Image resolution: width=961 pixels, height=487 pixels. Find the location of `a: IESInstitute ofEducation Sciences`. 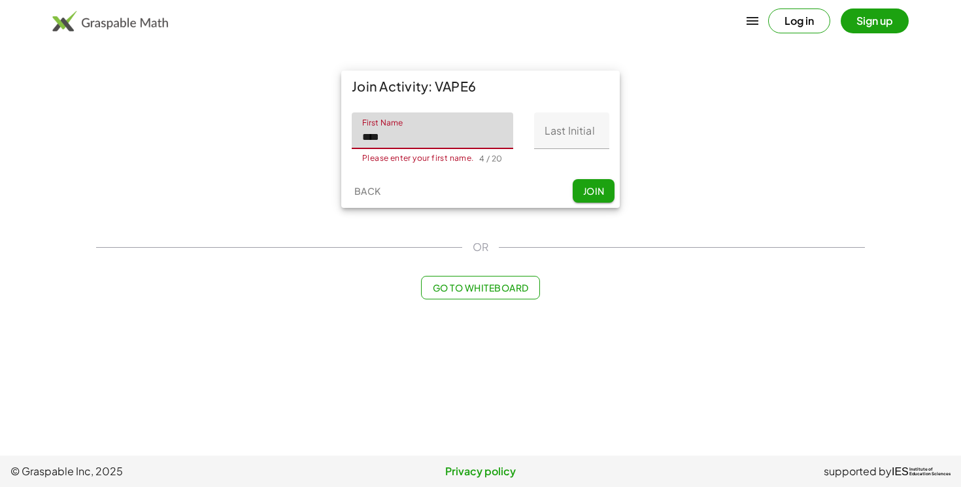

a: IESInstitute ofEducation Sciences is located at coordinates (921, 471).